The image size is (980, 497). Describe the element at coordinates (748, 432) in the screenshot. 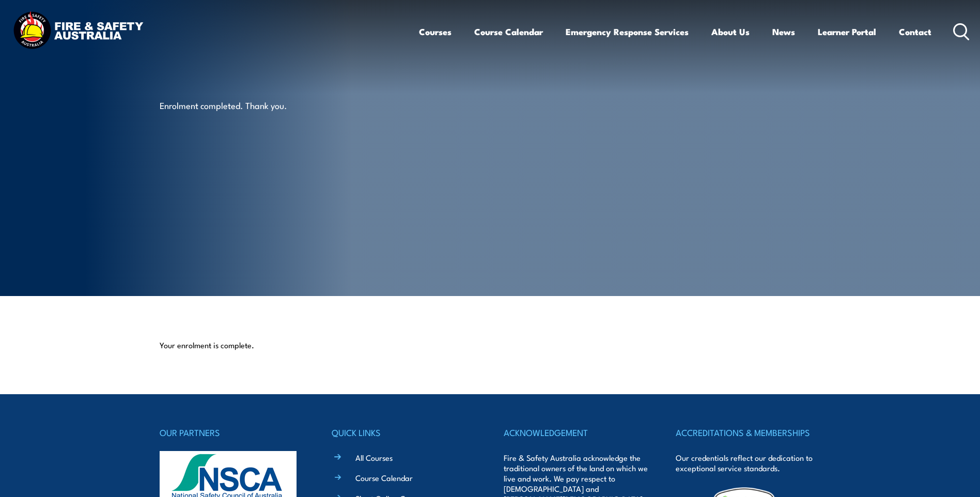

I see `h4: ACCREDITATIONS & MEMBERSHIPS` at that location.